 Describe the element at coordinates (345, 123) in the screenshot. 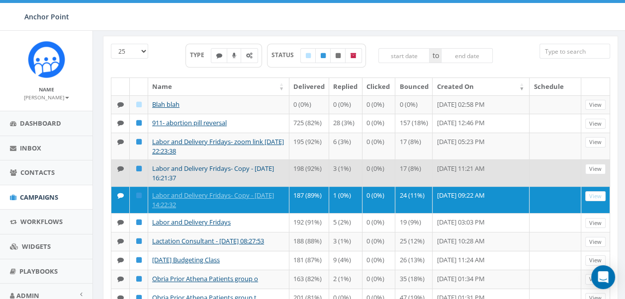

I see `td: 28 (3%)` at that location.